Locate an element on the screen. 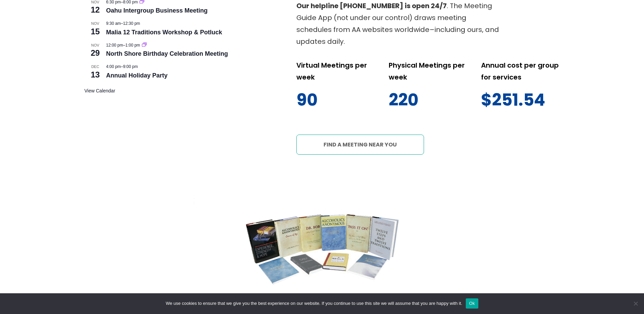 The height and width of the screenshot is (314, 644). a: View Calendar is located at coordinates (100, 91).